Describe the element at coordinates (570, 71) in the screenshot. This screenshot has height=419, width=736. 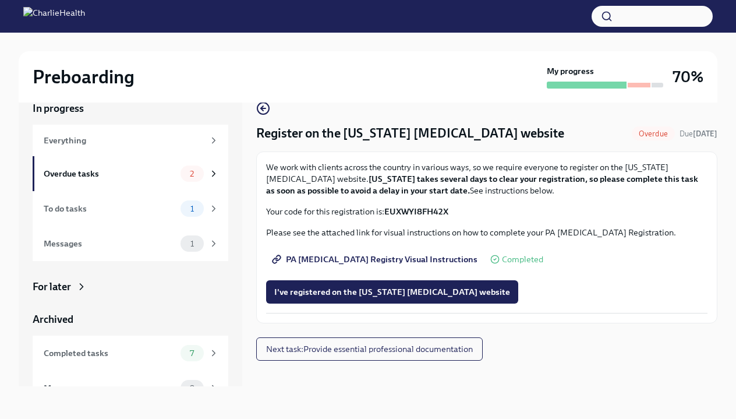
I see `strong: My progress` at that location.